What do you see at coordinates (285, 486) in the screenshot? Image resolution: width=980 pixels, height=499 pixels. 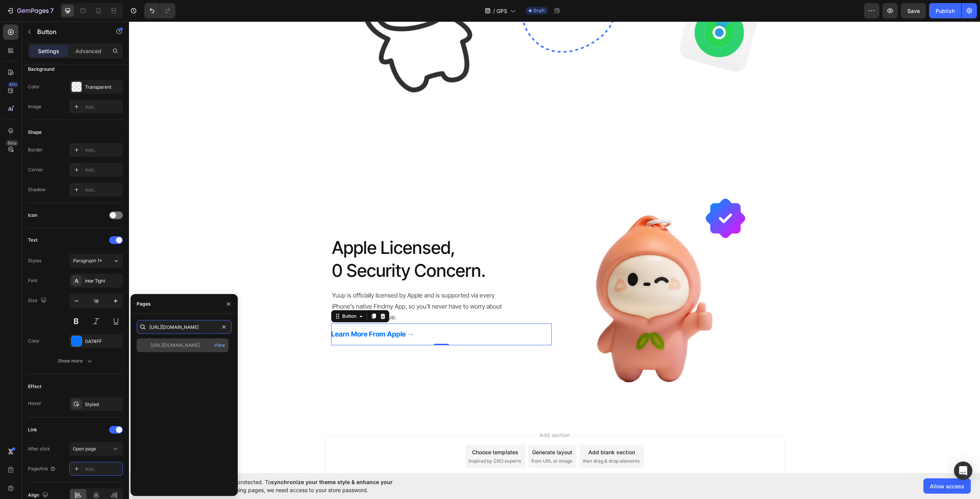 I see `span: synchronize your theme style & enhance your experience` at bounding box center [285, 486].